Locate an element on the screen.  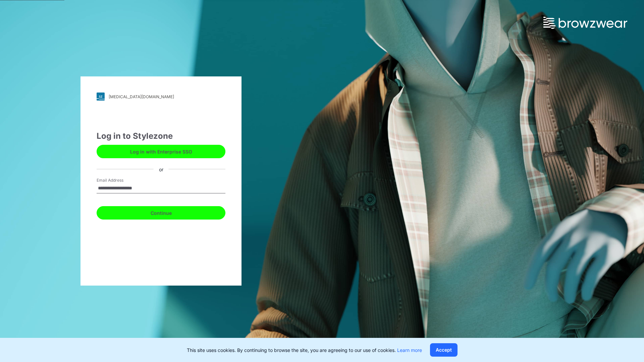
div: Log in to Stylezone is located at coordinates (161, 136).